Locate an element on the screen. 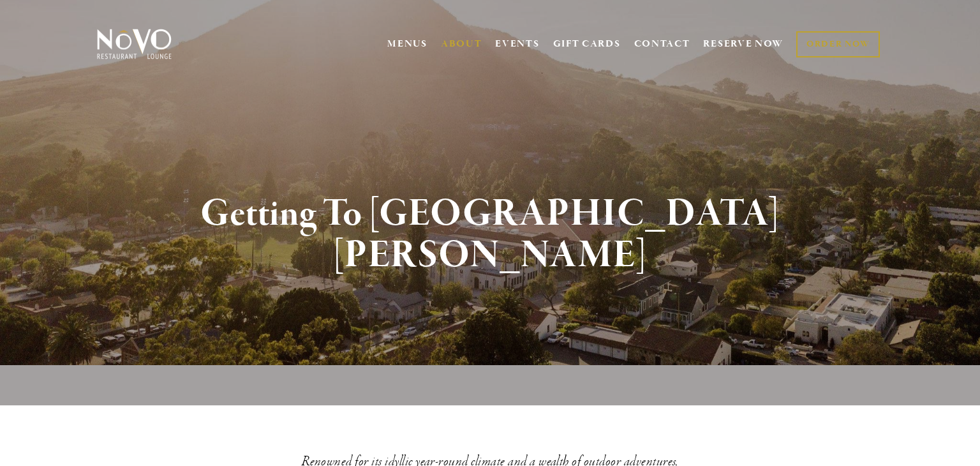  img: Novo Restaurant &amp; Lounge is located at coordinates (134, 44).